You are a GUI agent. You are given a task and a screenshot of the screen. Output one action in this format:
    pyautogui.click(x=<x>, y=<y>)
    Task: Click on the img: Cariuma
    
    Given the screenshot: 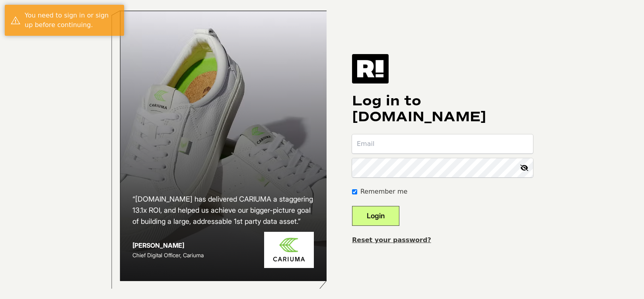 What is the action you would take?
    pyautogui.click(x=289, y=250)
    